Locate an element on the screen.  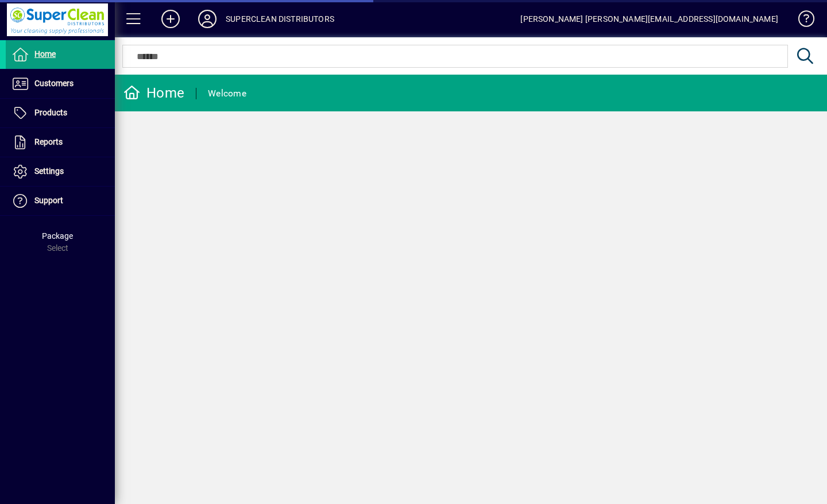
span: Support is located at coordinates (49, 200).